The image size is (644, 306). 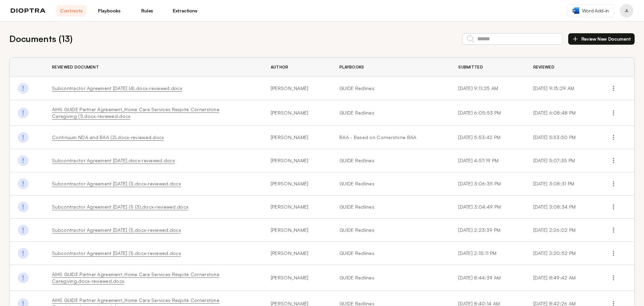 What do you see at coordinates (154, 68) in the screenshot?
I see `th: Reviewed Document` at bounding box center [154, 68].